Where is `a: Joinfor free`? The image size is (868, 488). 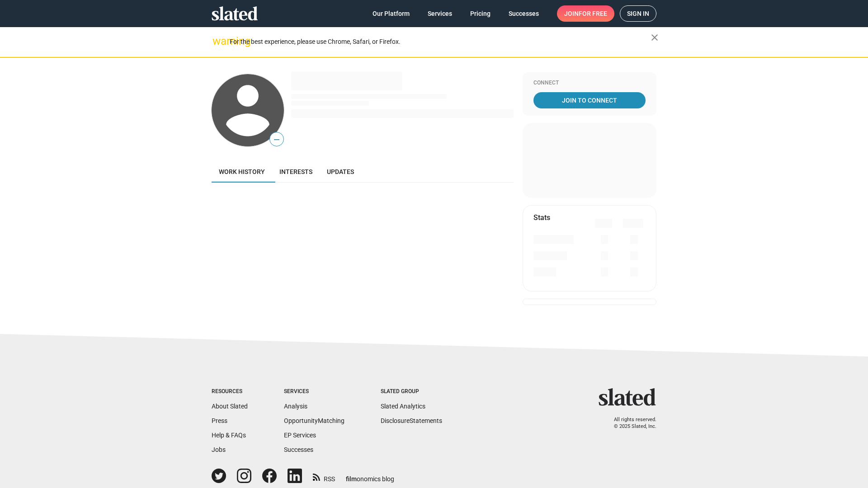
a: Joinfor free is located at coordinates (586, 14).